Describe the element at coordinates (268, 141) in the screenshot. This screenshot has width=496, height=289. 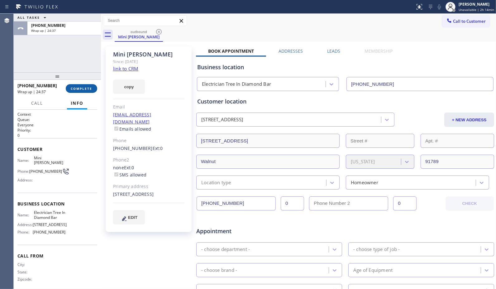
I see `input: Address` at that location.